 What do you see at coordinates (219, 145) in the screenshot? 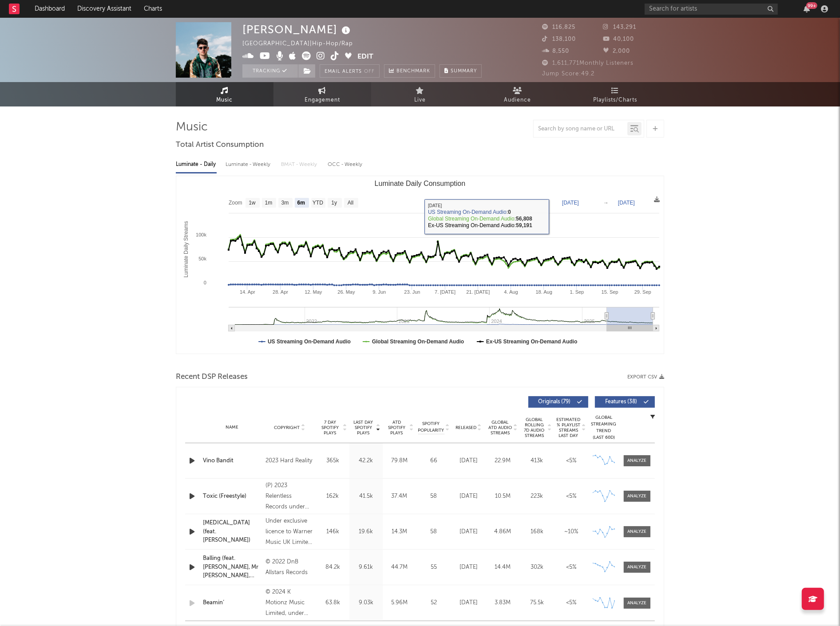
I see `span: Total Artist Consumption` at bounding box center [219, 145].